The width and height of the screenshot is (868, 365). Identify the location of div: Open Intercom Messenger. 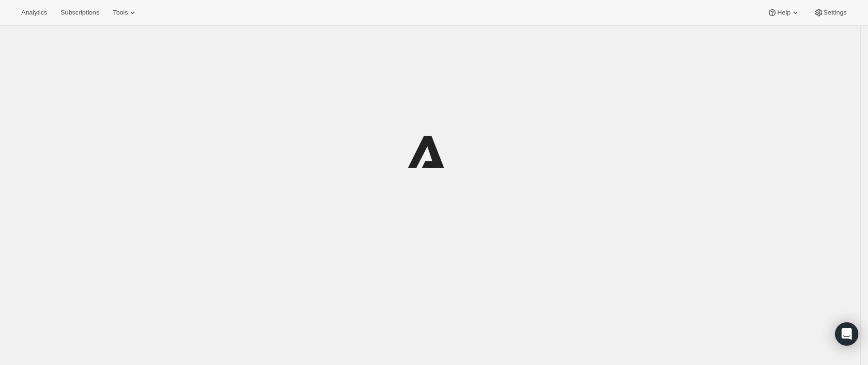
(846, 334).